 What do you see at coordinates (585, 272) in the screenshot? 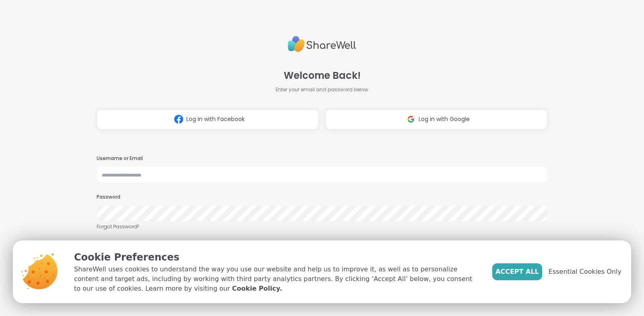
I see `span: Essential Cookies Only` at bounding box center [585, 272].